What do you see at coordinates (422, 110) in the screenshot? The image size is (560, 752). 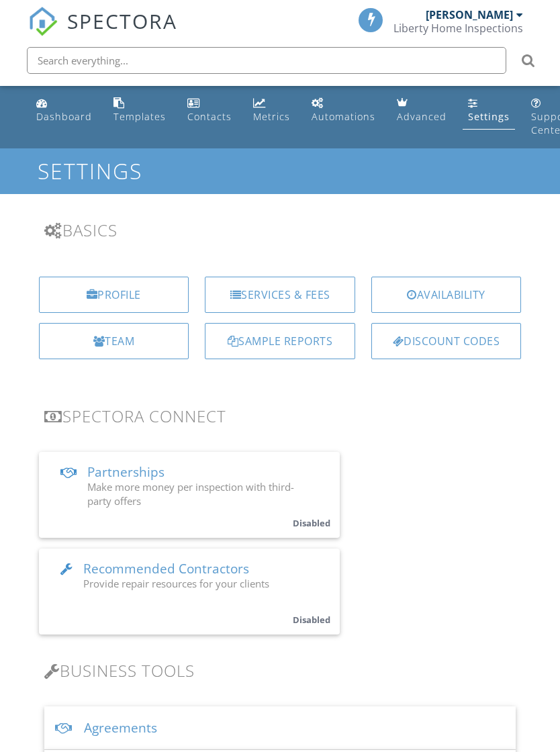 I see `a: Advanced` at bounding box center [422, 110].